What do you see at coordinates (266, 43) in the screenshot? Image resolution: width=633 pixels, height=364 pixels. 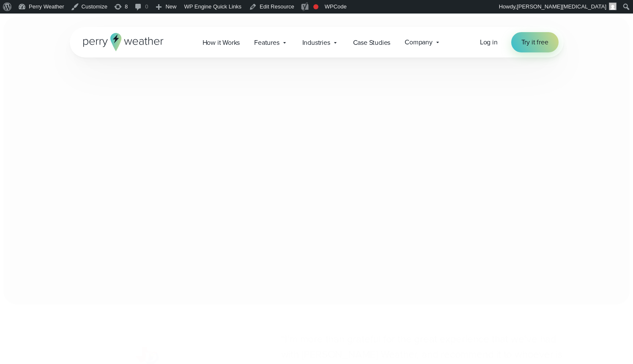 I see `span: Features` at bounding box center [266, 43].